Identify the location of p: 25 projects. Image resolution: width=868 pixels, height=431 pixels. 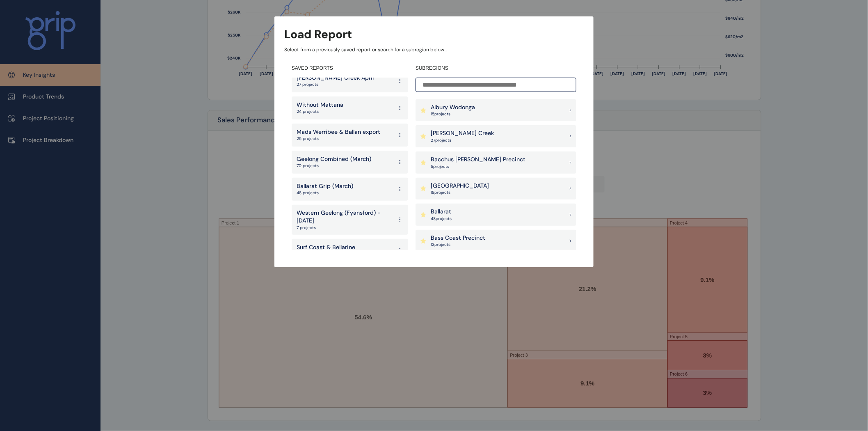
(338, 139).